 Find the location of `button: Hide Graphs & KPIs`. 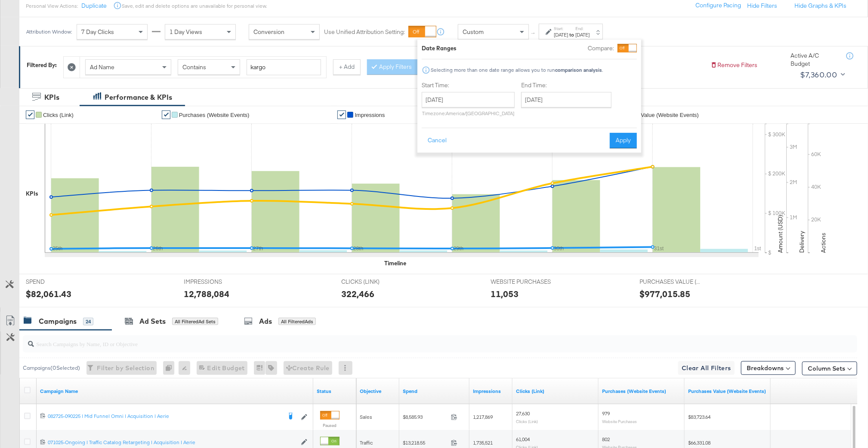

button: Hide Graphs & KPIs is located at coordinates (821, 6).